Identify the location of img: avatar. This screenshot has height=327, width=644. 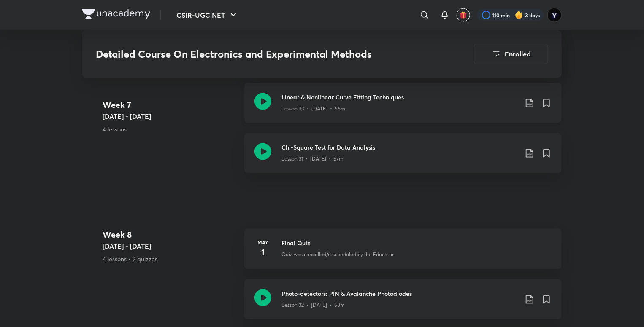
(463, 15).